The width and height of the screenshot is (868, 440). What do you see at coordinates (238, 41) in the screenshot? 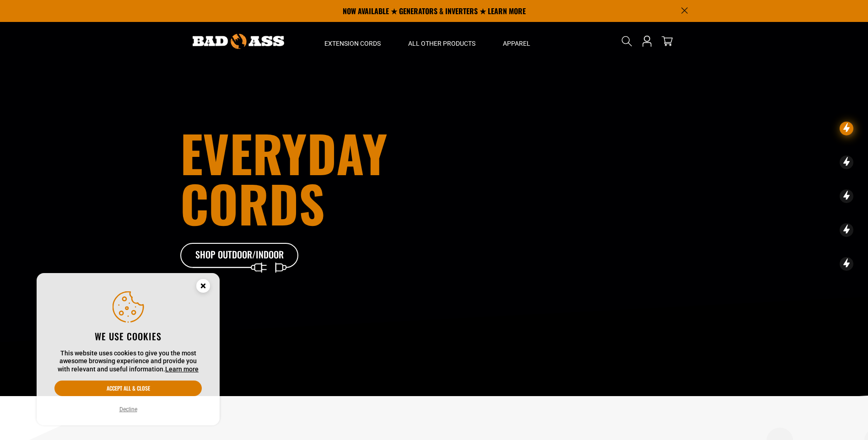
I see `img: Bad Ass Extension Cords` at bounding box center [238, 41].